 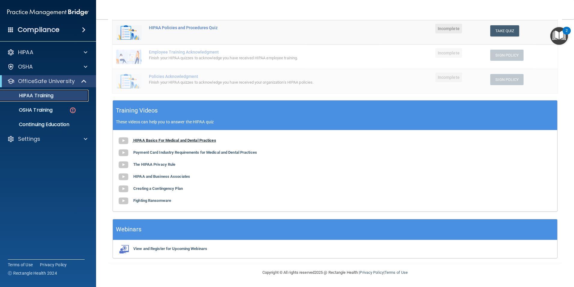 I want to click on div: Employee Training Acknowledgment, so click(x=254, y=52).